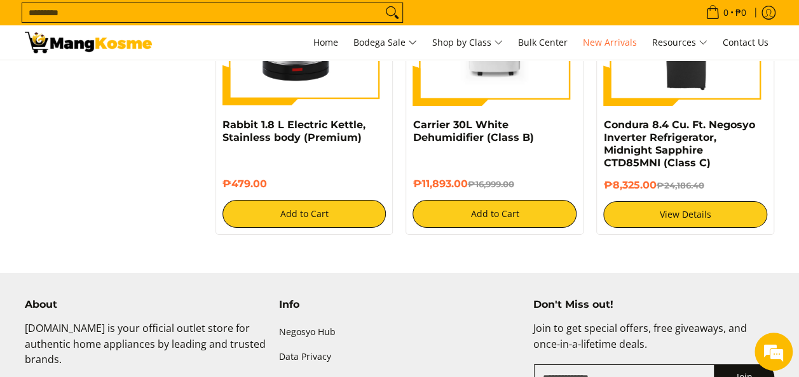 This screenshot has width=799, height=377. I want to click on h6: ₱8,325.00, so click(685, 186).